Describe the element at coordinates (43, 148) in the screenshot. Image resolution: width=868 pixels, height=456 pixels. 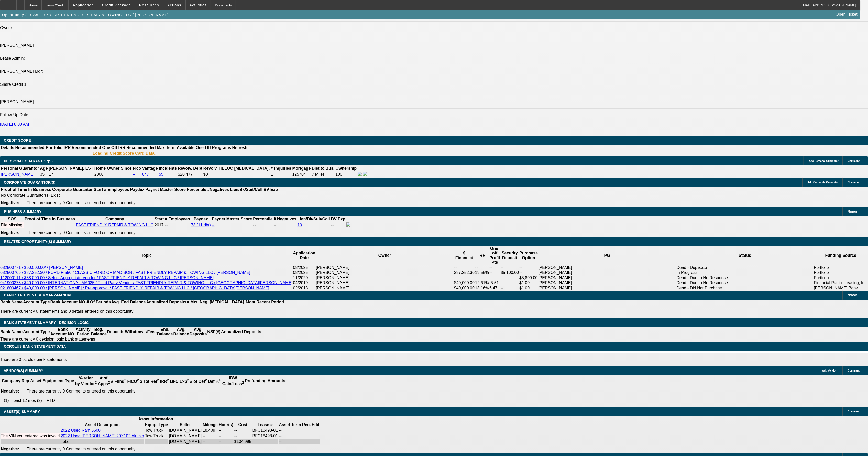
I see `th: Recommended Portfolio IRR` at that location.